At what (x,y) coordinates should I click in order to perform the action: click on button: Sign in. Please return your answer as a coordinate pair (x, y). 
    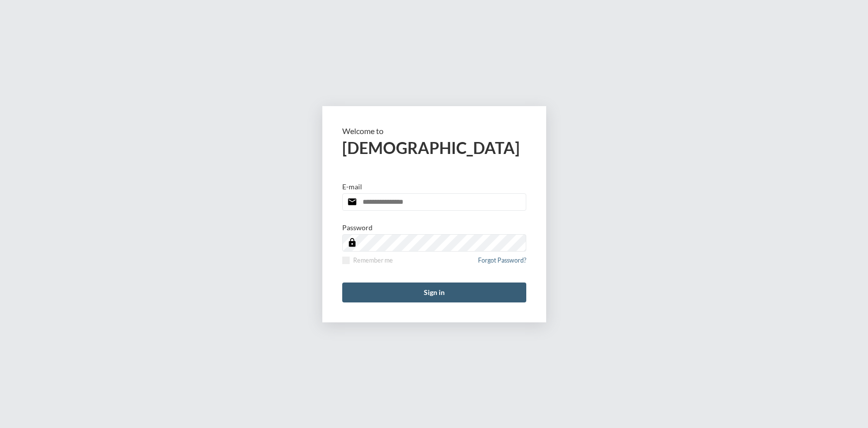
    Looking at the image, I should click on (434, 293).